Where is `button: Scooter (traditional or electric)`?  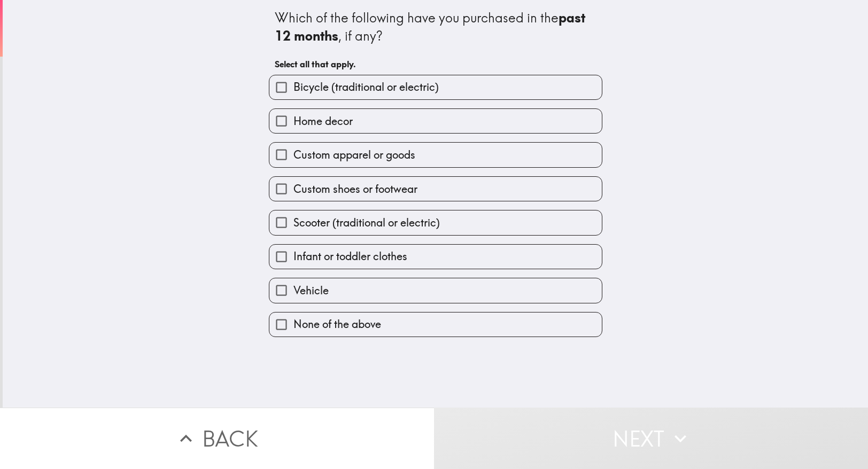 button: Scooter (traditional or electric) is located at coordinates (436, 222).